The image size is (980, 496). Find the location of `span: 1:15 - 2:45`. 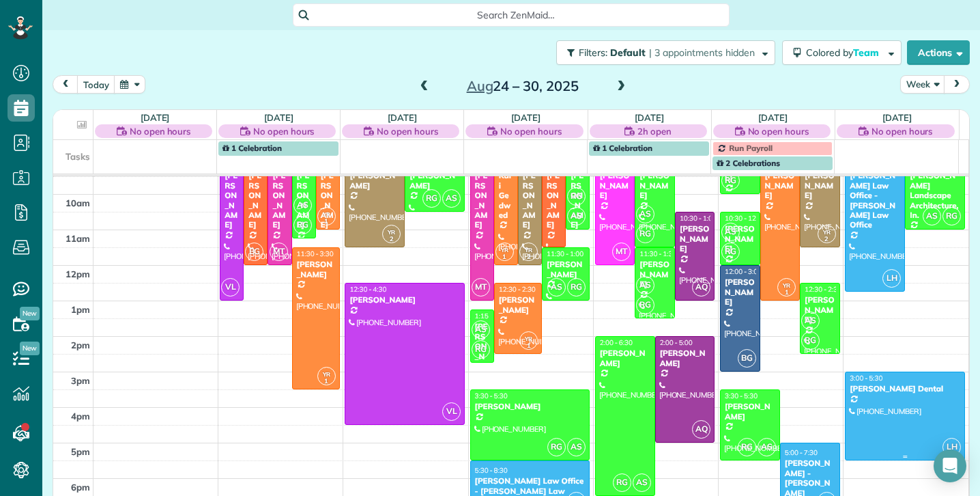

span: 1:15 - 2:45 is located at coordinates (491, 316).